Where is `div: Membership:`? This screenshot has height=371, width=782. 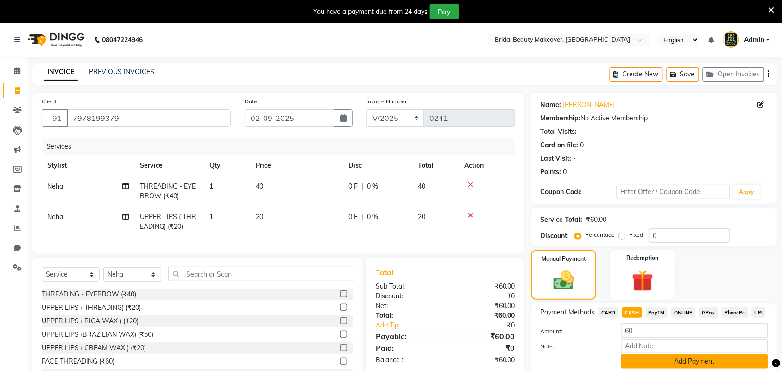 div: Membership: is located at coordinates (561, 118).